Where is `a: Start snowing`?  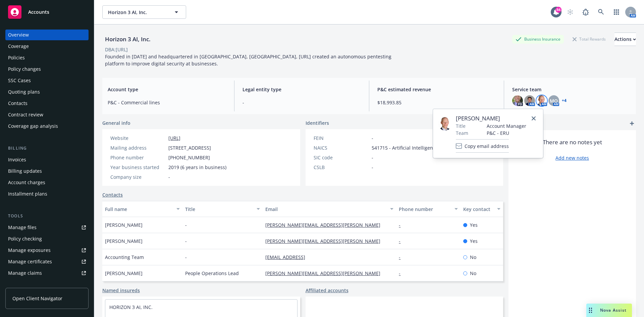 a: Start snowing is located at coordinates (570, 12).